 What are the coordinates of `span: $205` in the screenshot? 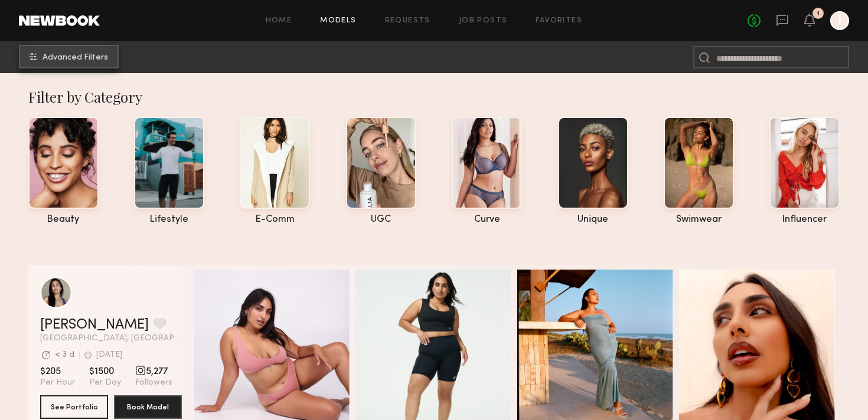 It's located at (57, 371).